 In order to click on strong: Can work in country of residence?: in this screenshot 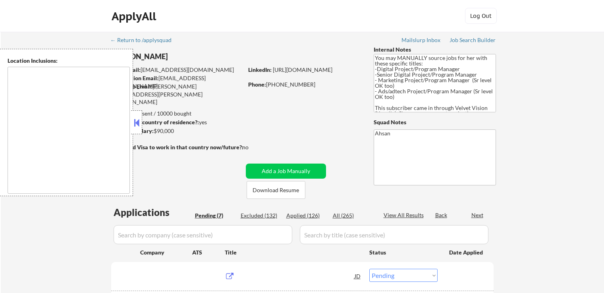, I will do `click(155, 122)`.